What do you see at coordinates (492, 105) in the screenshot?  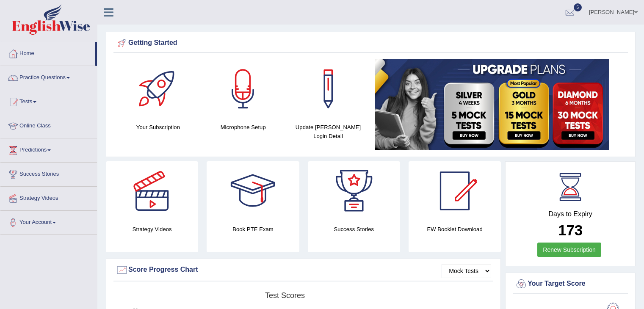 I see `img: small5.jpg` at bounding box center [492, 105].